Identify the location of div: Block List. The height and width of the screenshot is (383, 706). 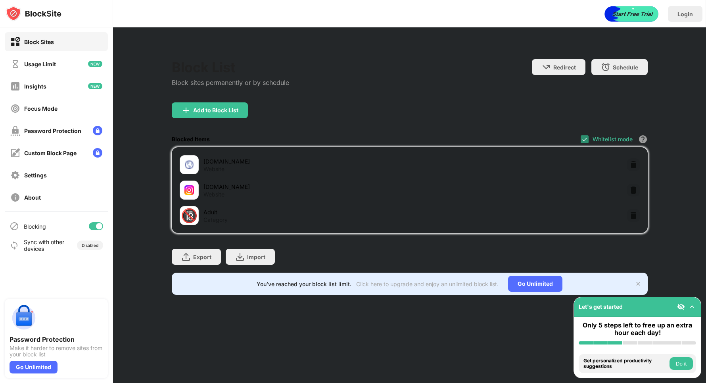
(230, 67).